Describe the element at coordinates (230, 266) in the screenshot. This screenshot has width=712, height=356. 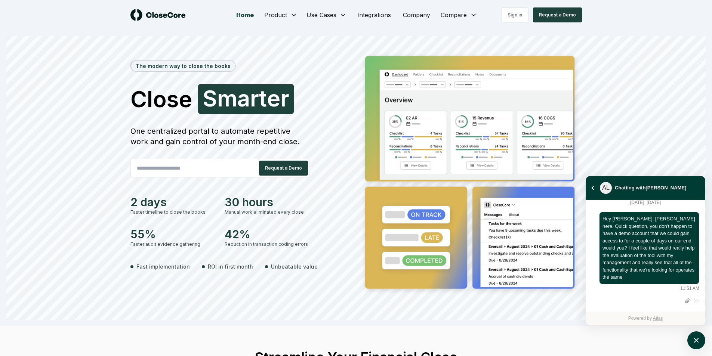
I see `span: ROI in first month` at that location.